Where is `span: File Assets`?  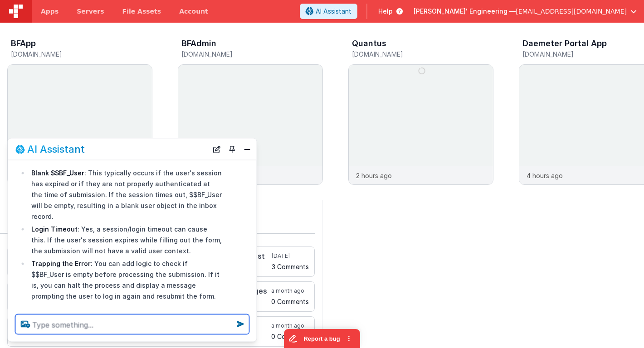
span: File Assets is located at coordinates (142, 11).